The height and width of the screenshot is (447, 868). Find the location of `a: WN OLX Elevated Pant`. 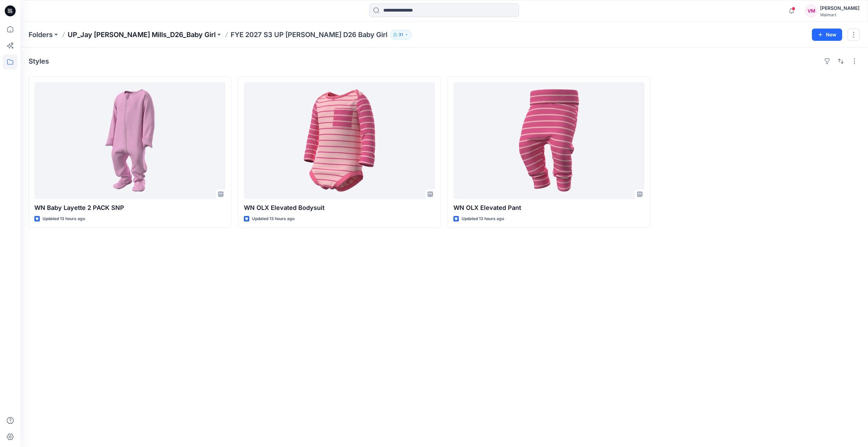

a: WN OLX Elevated Pant is located at coordinates (549, 141).